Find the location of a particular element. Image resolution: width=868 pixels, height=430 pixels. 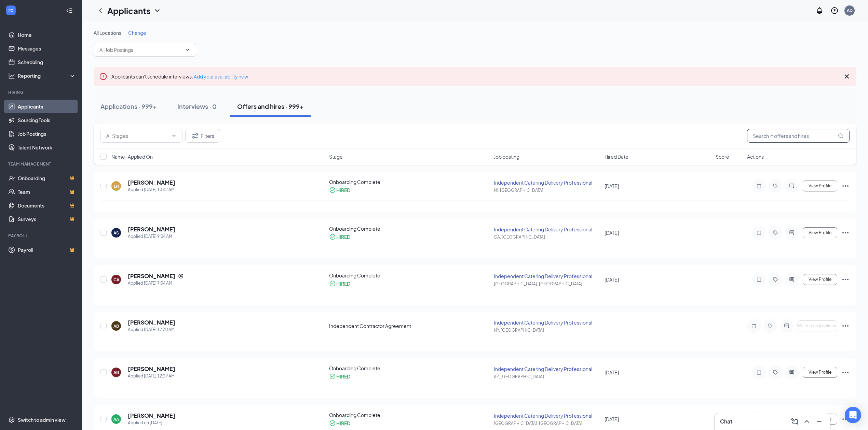

svg: Filter is located at coordinates (195, 136).